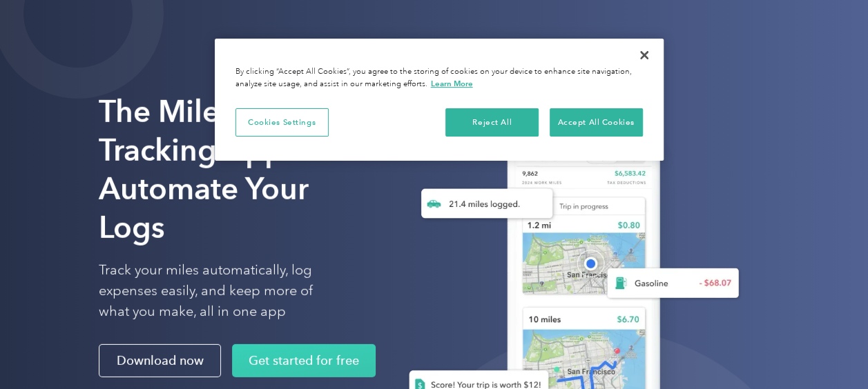 Image resolution: width=868 pixels, height=389 pixels. What do you see at coordinates (439, 99) in the screenshot?
I see `div: Cookie banner` at bounding box center [439, 99].